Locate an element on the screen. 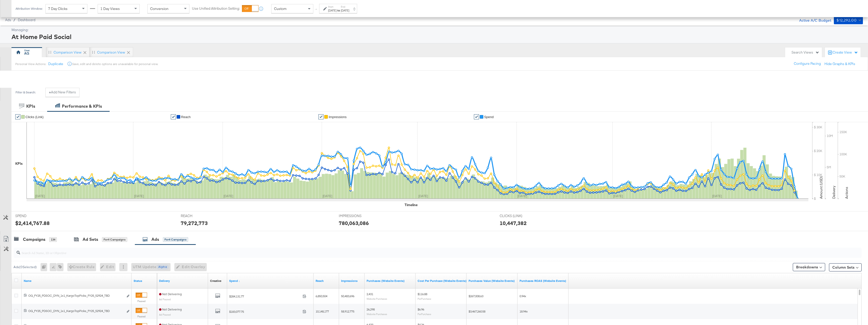  button: Column Sets is located at coordinates (845, 267).